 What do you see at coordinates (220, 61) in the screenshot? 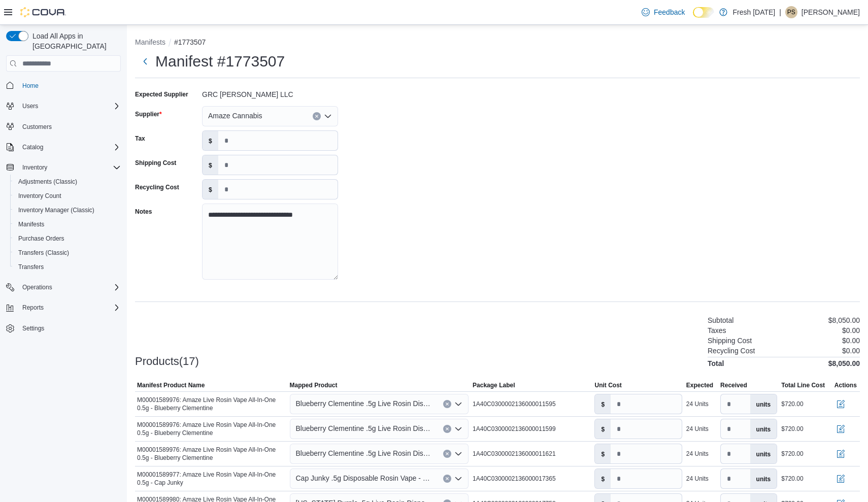
I see `h1: Manifest #1773507` at bounding box center [220, 61].